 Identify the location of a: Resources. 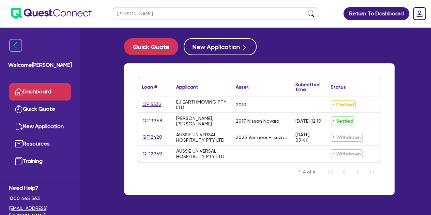
(40, 144).